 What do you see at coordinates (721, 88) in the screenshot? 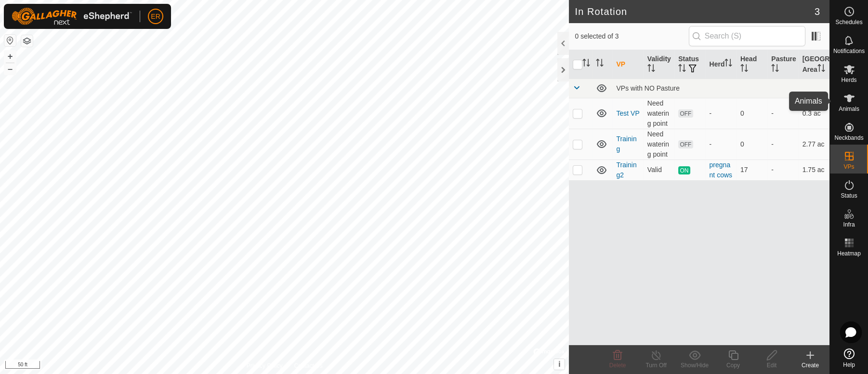
I see `div: VPs with NO Pasture` at bounding box center [721, 88].